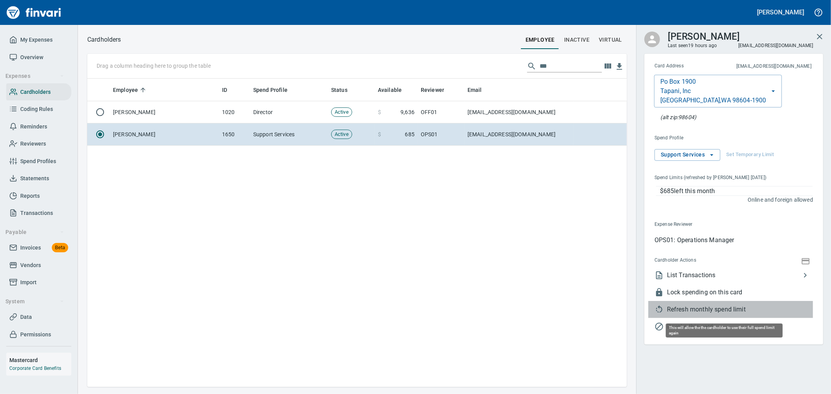  What do you see at coordinates (733, 275) in the screenshot?
I see `span: List Transactions` at bounding box center [733, 275].